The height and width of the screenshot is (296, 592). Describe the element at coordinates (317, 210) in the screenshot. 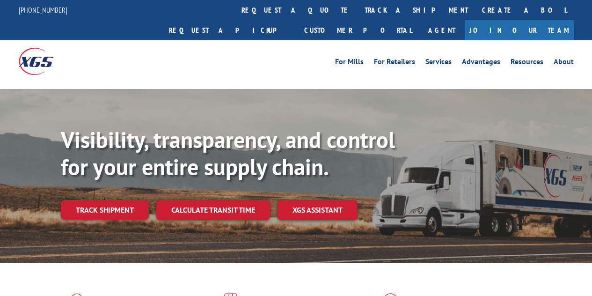

I see `a: XGS ASSISTANT` at that location.